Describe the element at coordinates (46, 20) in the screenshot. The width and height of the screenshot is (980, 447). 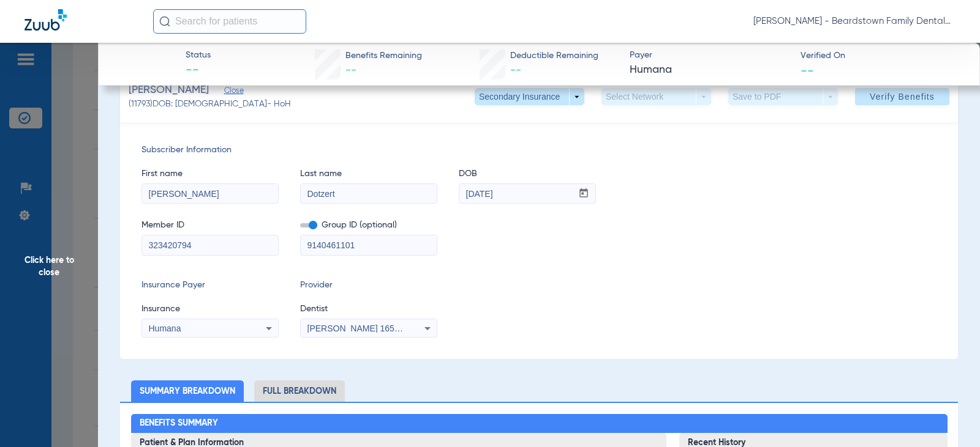
I see `img: Zuub Logo` at that location.